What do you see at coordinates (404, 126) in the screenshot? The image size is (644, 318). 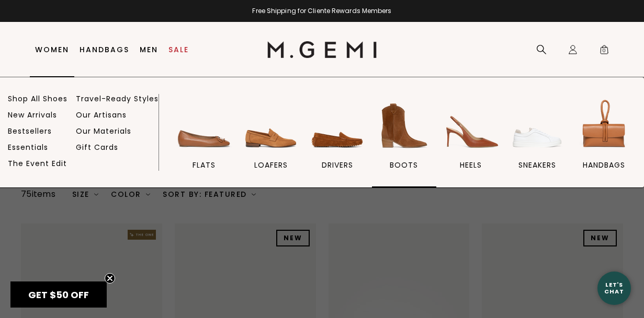 I see `img: BOOTS` at bounding box center [404, 126].